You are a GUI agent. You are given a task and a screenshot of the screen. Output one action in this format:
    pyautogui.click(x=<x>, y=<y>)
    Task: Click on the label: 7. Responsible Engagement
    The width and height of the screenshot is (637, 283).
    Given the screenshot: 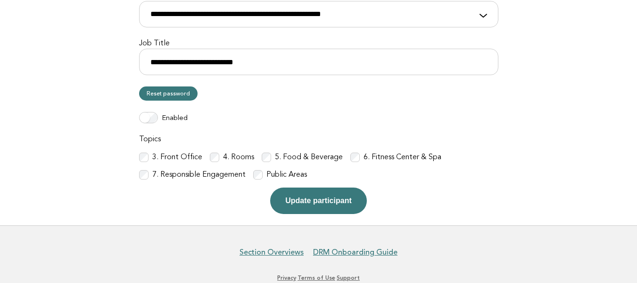 What is the action you would take?
    pyautogui.click(x=199, y=175)
    